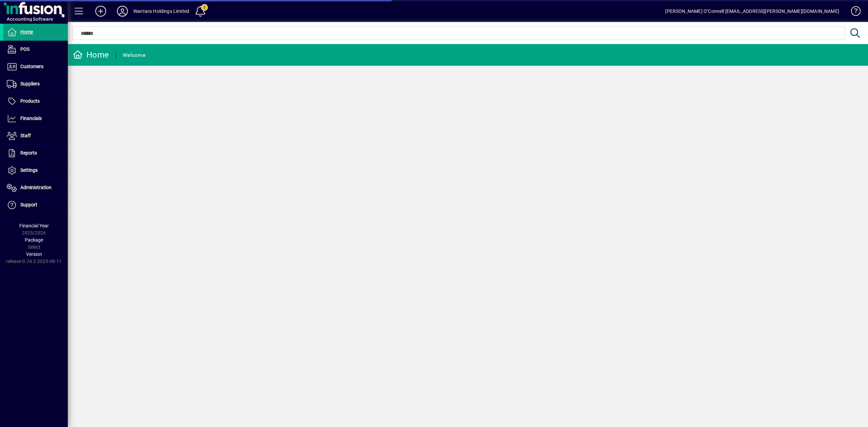  Describe the element at coordinates (36, 188) in the screenshot. I see `a: Administration` at that location.